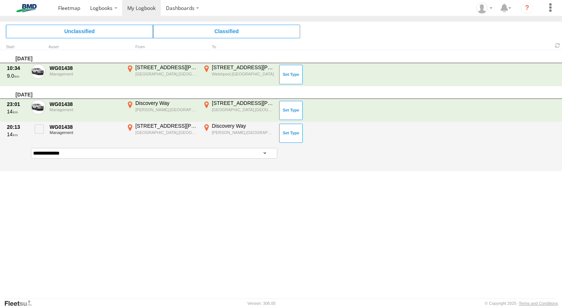 The image size is (562, 307). Describe the element at coordinates (521, 303) in the screenshot. I see `div: © Copyright 2025 -` at that location.